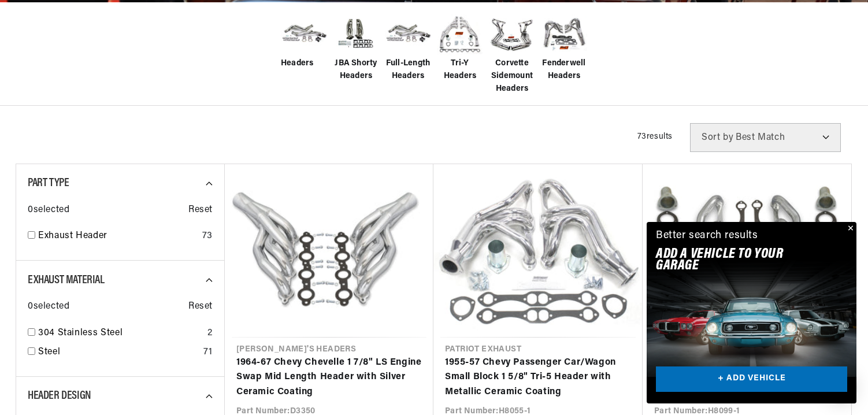 The width and height of the screenshot is (868, 415). I want to click on a: JBA Shorty Headers JBA Shorty Headers, so click(356, 47).